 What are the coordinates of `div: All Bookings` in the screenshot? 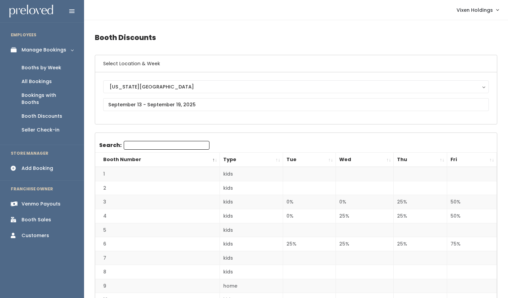 It's located at (37, 81).